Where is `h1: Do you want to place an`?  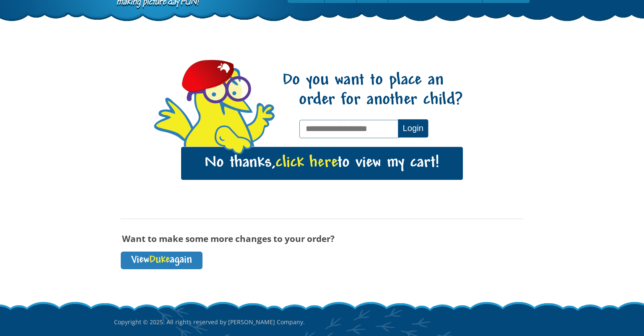
h1: Do you want to place an is located at coordinates (372, 91).